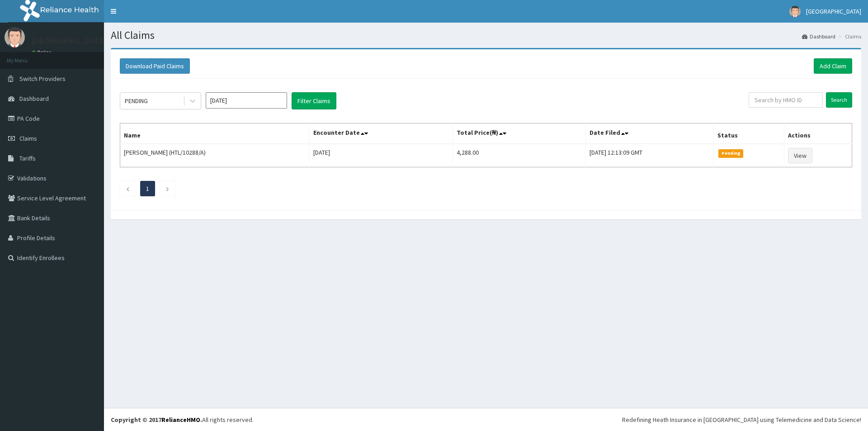  Describe the element at coordinates (246, 100) in the screenshot. I see `input: Select Month and Year` at that location.